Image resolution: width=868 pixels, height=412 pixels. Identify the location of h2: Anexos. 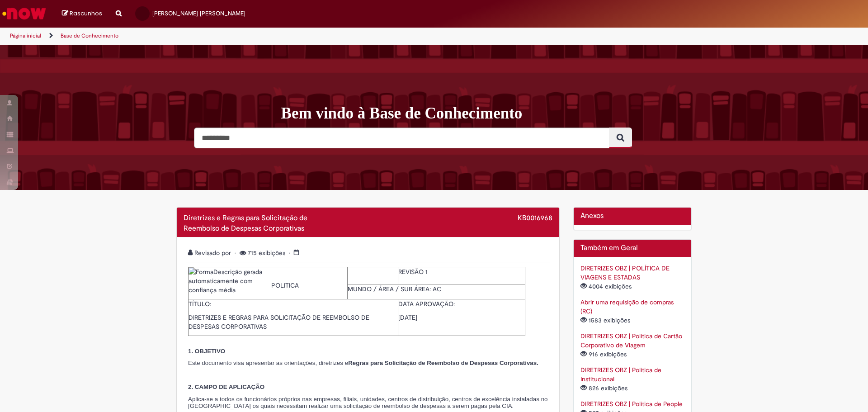
(633, 216).